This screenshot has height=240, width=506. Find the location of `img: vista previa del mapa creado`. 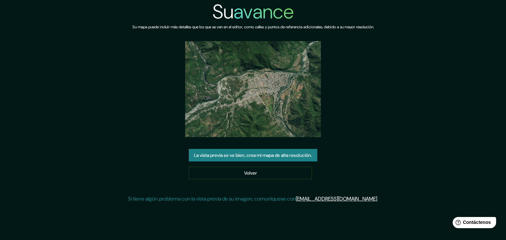

img: vista previa del mapa creado is located at coordinates (253, 89).